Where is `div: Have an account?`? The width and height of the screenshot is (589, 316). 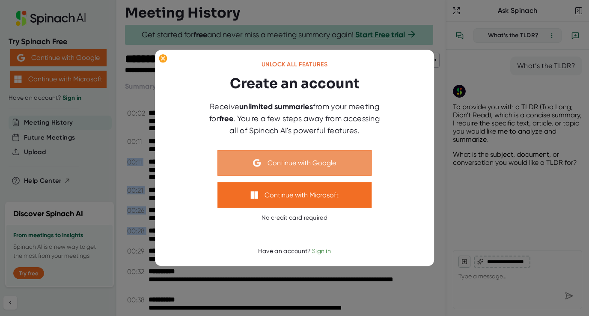 div: Have an account? is located at coordinates (295, 251).